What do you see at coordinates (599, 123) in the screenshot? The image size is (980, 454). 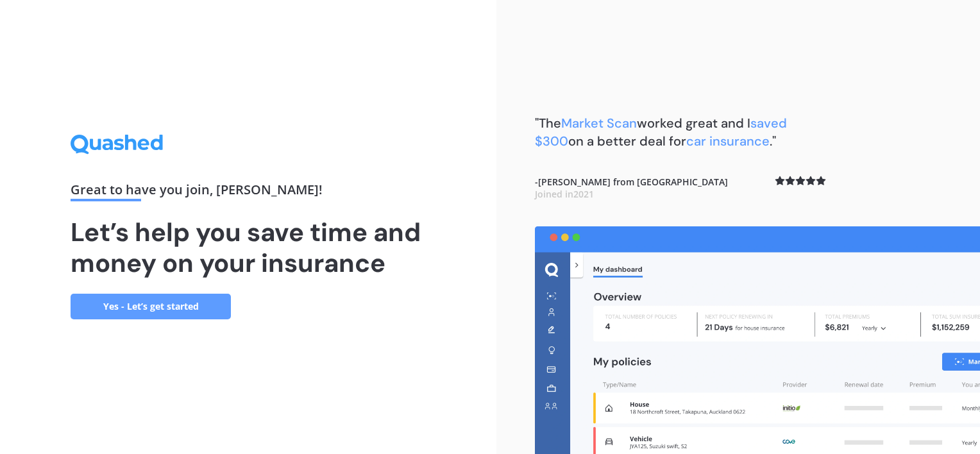 I see `span: Market Scan` at bounding box center [599, 123].